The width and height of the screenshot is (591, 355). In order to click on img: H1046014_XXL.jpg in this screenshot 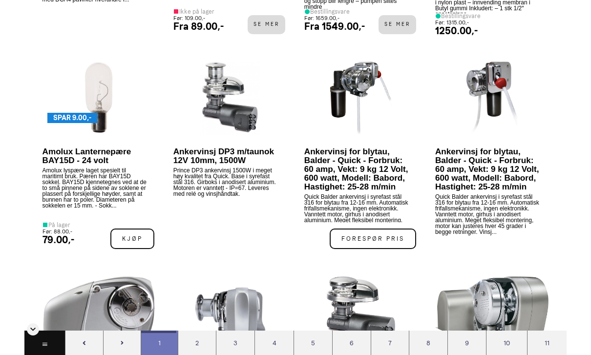, I will do `click(361, 313)`.